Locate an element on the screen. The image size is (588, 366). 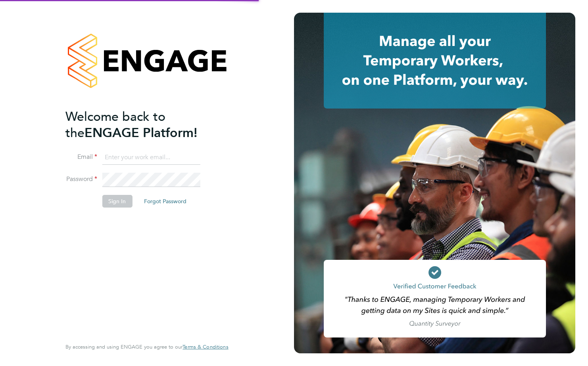
button: Sign In is located at coordinates (117, 201).